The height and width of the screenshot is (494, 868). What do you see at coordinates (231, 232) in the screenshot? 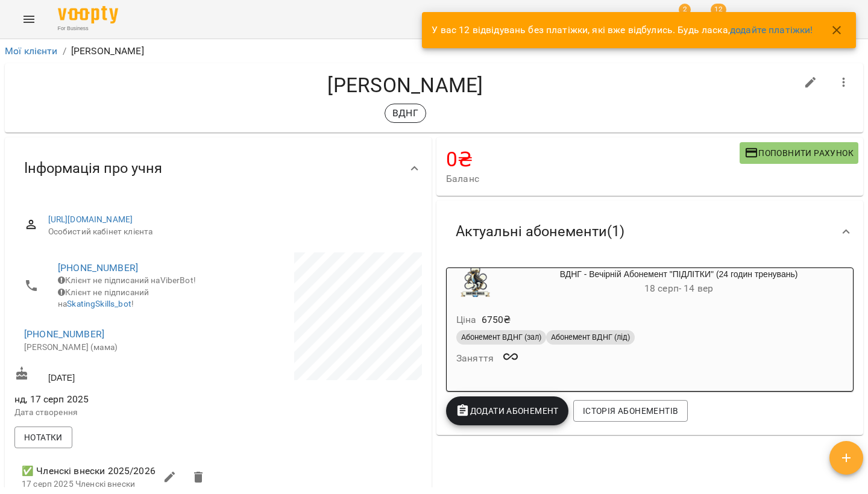
I see `span: Особистий кабінет клієнта` at bounding box center [231, 232].